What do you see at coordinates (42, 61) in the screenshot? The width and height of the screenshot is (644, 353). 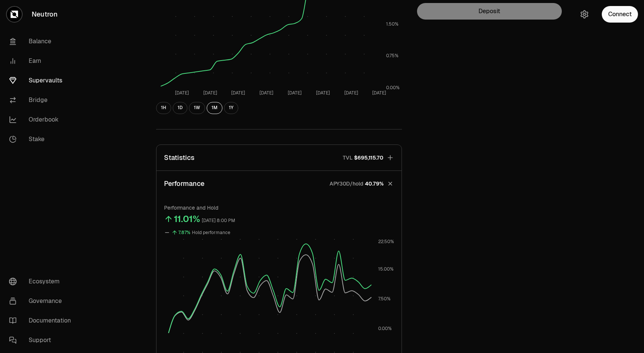 I see `a: Earn` at bounding box center [42, 61].